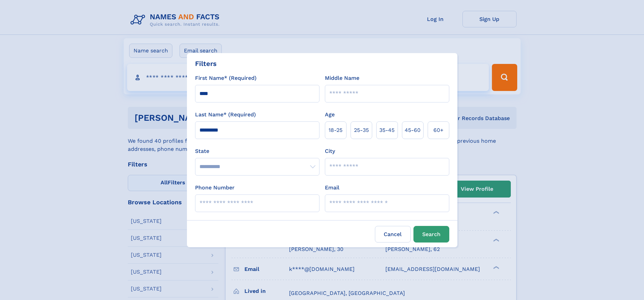 The width and height of the screenshot is (644, 300). Describe the element at coordinates (257, 151) in the screenshot. I see `label: State` at that location.